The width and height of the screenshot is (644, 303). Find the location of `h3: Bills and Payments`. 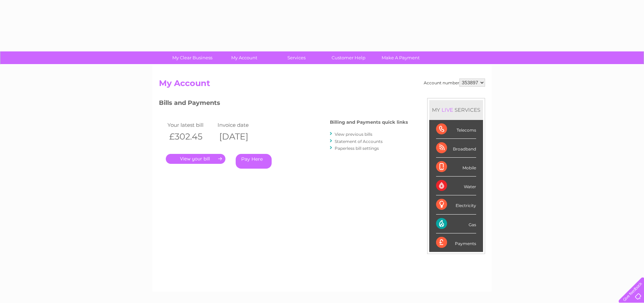

h3: Bills and Payments is located at coordinates (284, 104).